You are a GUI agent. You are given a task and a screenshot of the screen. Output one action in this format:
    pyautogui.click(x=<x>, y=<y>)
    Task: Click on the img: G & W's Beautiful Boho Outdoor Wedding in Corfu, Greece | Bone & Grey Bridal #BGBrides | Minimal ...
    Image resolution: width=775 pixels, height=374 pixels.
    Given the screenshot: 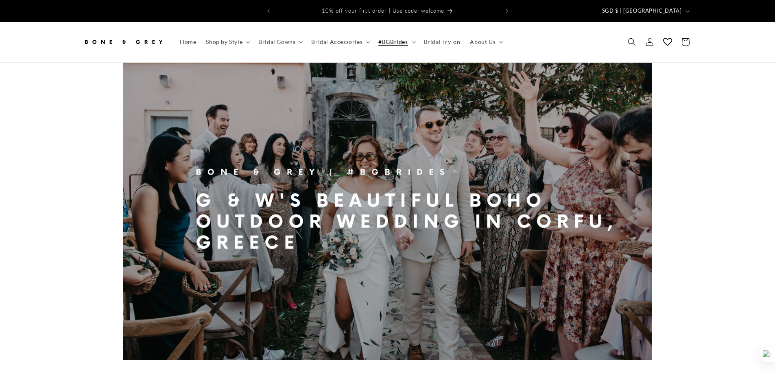 What is the action you would take?
    pyautogui.click(x=388, y=211)
    